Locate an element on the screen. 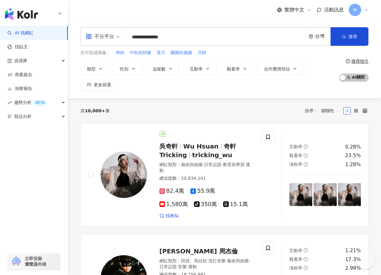 This screenshot has height=275, width=381. a: KOL Avatar吳奇軒Wu Hsuan奇軒Trickingtricking_wu網紅類型：藝術與娛樂·日常話題·教育與學習·運動總追蹤數：20,834,10182.4萬55.9萬1,580萬... is located at coordinates (224, 175).